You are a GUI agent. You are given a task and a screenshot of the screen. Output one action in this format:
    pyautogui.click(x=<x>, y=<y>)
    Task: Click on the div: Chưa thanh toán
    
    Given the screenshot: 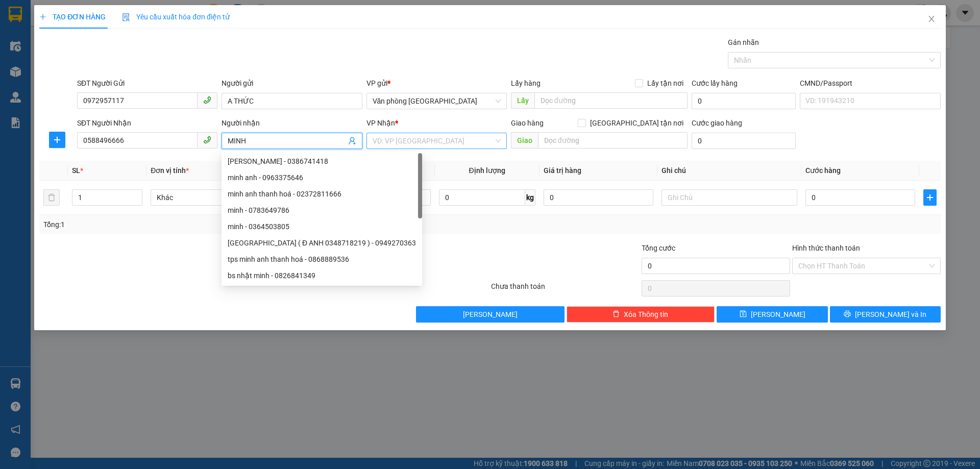 What is the action you would take?
    pyautogui.click(x=565, y=290)
    